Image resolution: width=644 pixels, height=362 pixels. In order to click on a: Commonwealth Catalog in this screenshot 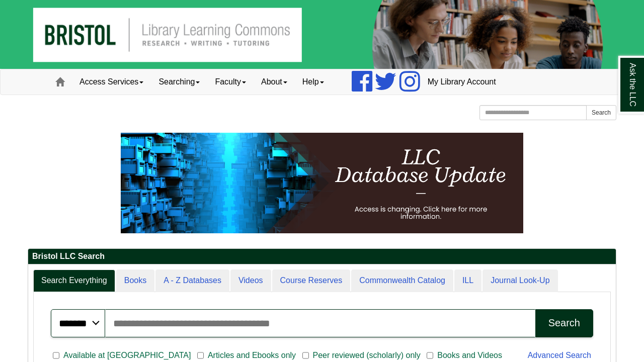, I will do `click(402, 280)`.